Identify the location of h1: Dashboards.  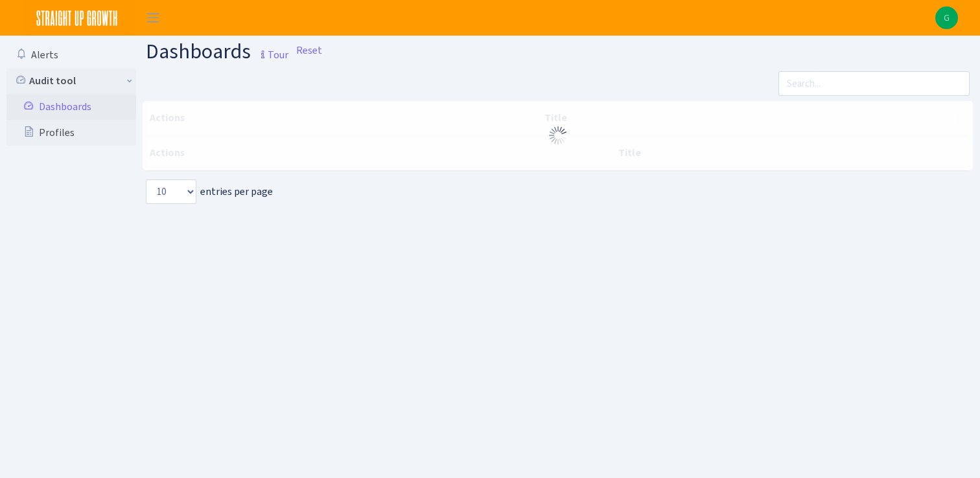
(217, 53).